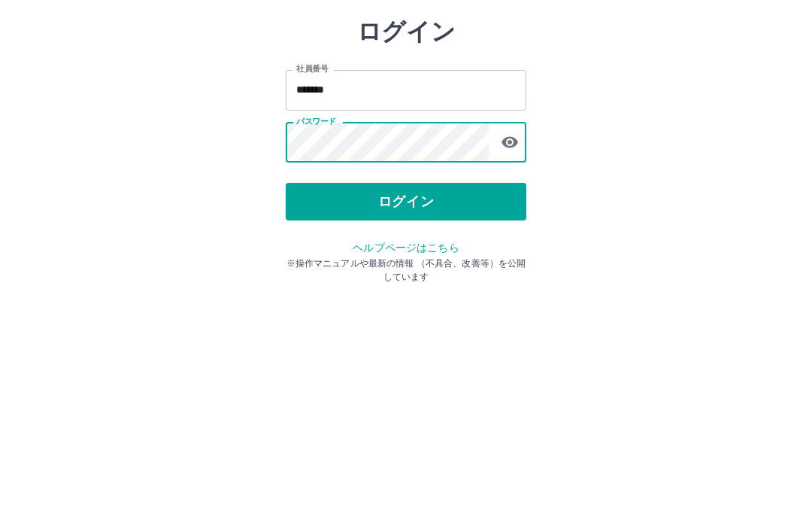 The width and height of the screenshot is (812, 532). Describe the element at coordinates (405, 325) in the screenshot. I see `a: ヘルプページはこちら` at that location.